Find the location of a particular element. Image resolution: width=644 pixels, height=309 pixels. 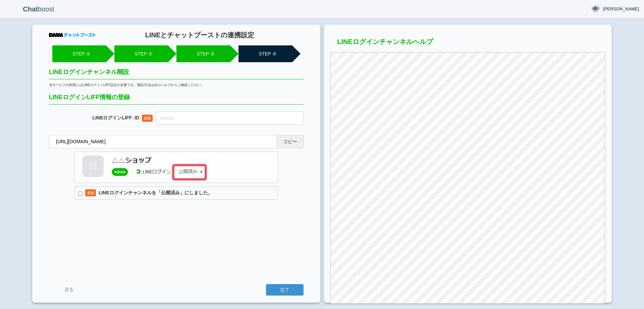

h1: LINEとチャットブーストの連携設定 is located at coordinates (199, 35).